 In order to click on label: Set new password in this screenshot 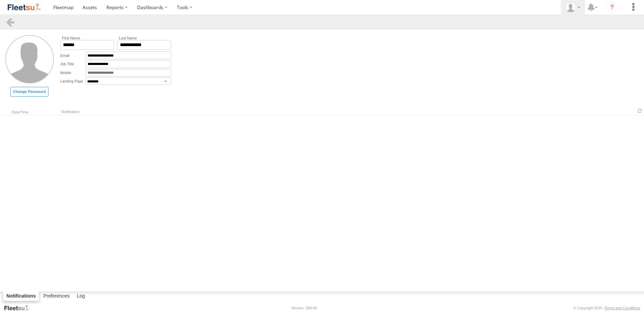, I will do `click(29, 91)`.